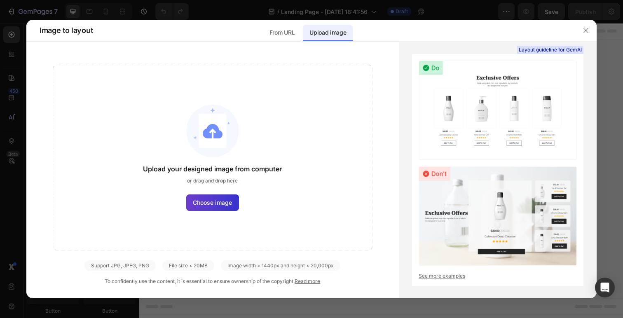 This screenshot has height=318, width=623. Describe the element at coordinates (212, 181) in the screenshot. I see `span: or drag and drop here` at that location.